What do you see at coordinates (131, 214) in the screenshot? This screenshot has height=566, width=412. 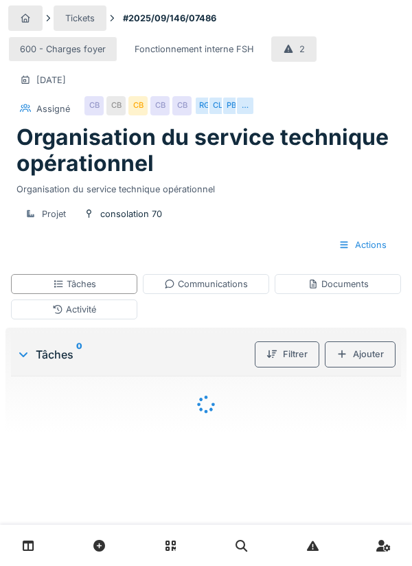 I see `div: consolation 70` at bounding box center [131, 214].